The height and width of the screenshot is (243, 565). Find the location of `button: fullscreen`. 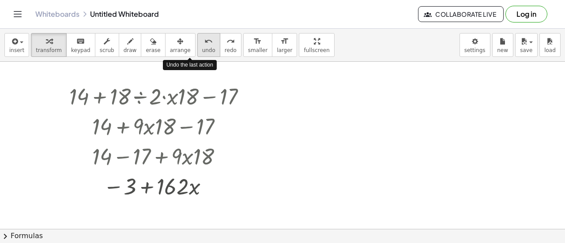

button: fullscreen is located at coordinates (316, 45).